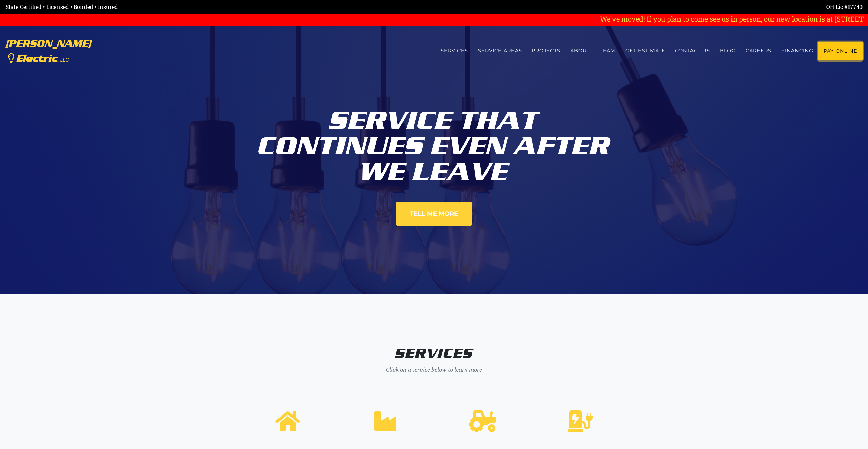 This screenshot has height=449, width=868. Describe the element at coordinates (434, 370) in the screenshot. I see `h3: Click on a service below to learn more` at that location.